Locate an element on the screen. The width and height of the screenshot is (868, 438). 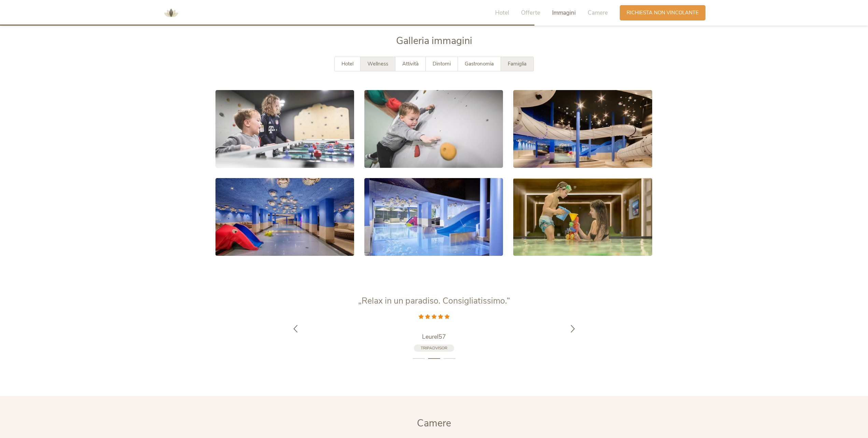
span: Attività is located at coordinates (411, 64).